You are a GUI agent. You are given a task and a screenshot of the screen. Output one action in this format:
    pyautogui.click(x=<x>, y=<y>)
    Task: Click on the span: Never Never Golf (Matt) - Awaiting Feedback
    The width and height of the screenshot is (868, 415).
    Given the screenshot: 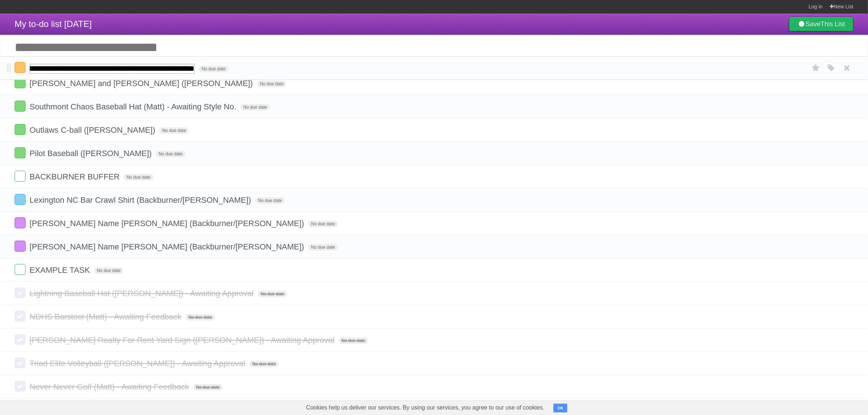 What is the action you would take?
    pyautogui.click(x=110, y=386)
    